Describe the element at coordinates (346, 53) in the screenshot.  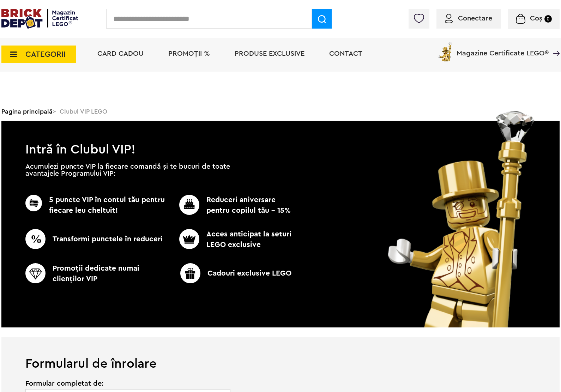
I see `span: Contact` at that location.